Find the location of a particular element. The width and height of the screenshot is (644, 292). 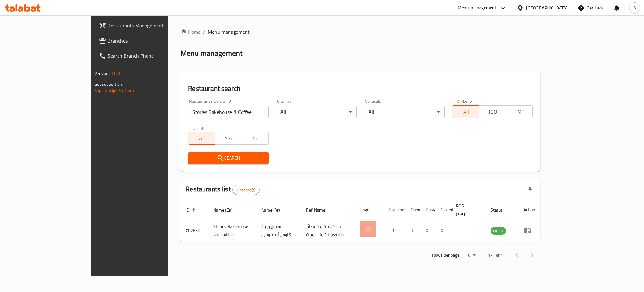

th: Busy is located at coordinates (428, 210).